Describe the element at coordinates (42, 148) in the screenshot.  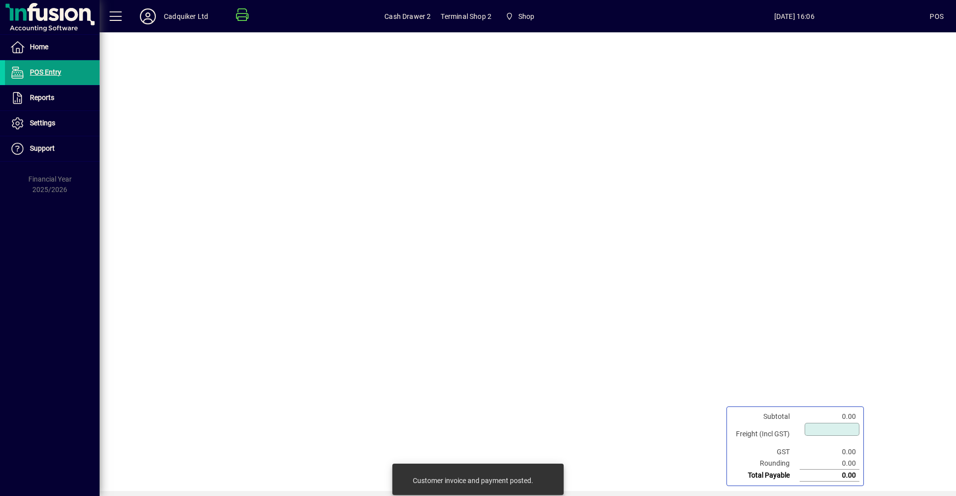
I see `span: Support` at that location.